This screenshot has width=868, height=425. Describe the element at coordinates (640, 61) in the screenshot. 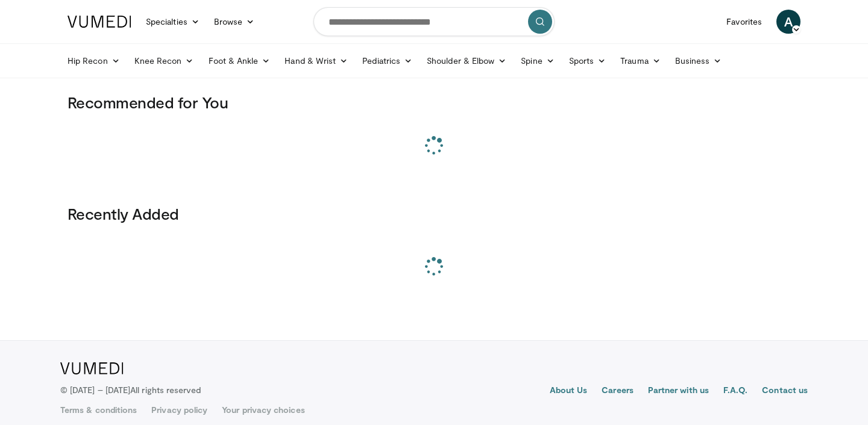

I see `a: Trauma` at that location.